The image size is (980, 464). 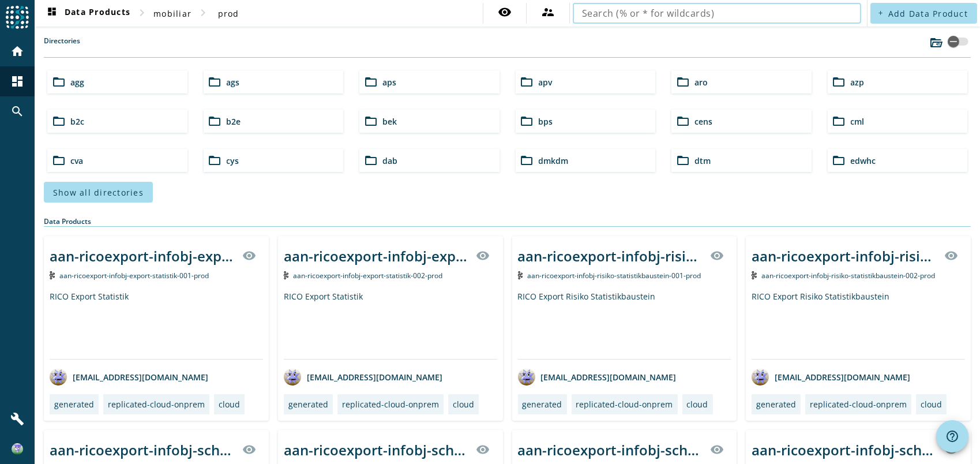 I want to click on span: dtm, so click(x=703, y=160).